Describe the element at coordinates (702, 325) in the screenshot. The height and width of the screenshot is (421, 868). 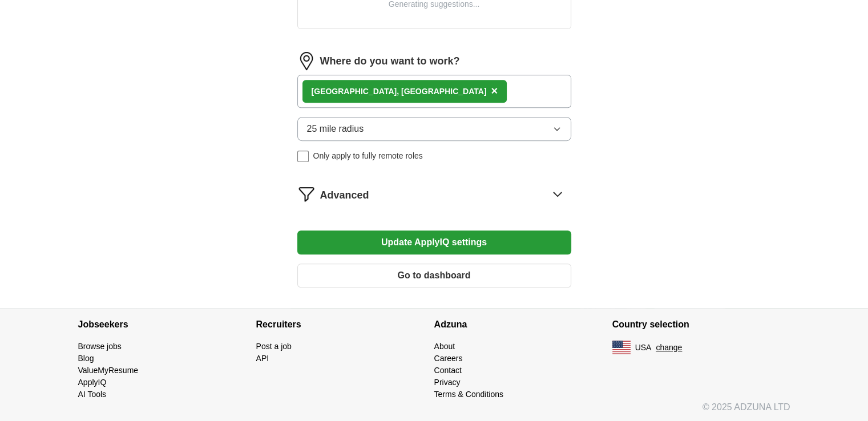
I see `h4: Country selection` at that location.